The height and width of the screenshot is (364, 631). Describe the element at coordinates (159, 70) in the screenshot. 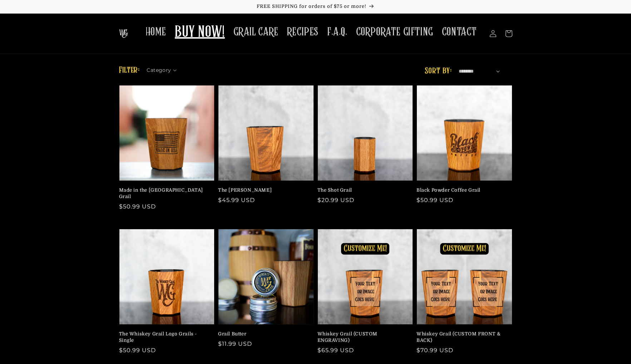

I see `span: Category` at that location.